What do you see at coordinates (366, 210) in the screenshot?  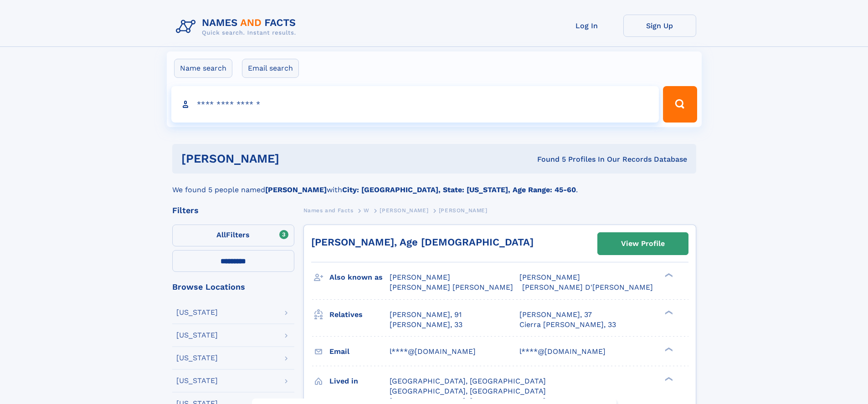 I see `a: W` at bounding box center [366, 210].